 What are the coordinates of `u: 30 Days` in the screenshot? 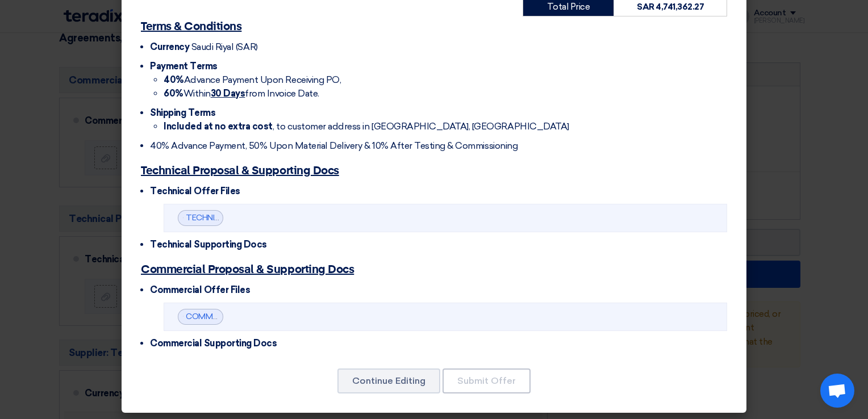 It's located at (228, 93).